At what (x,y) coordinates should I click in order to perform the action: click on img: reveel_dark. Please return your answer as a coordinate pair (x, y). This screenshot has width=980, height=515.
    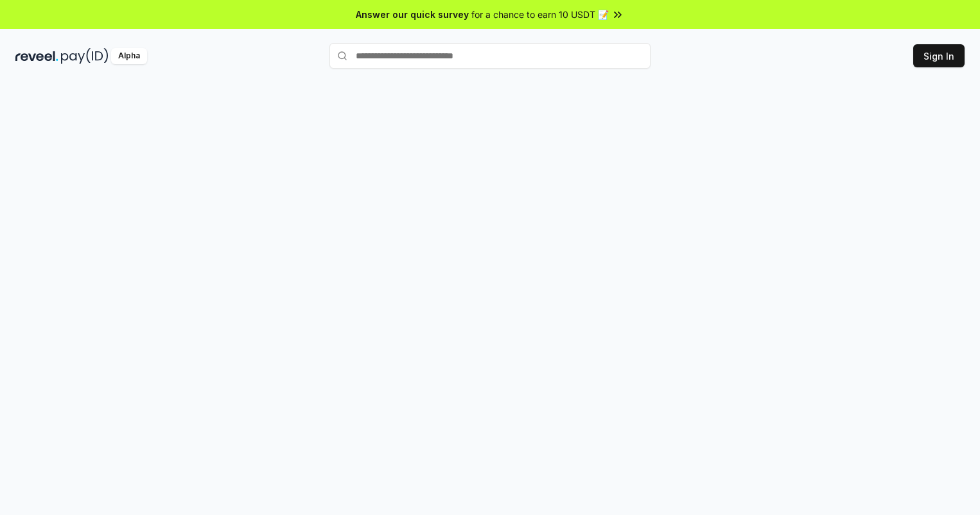
    Looking at the image, I should click on (36, 56).